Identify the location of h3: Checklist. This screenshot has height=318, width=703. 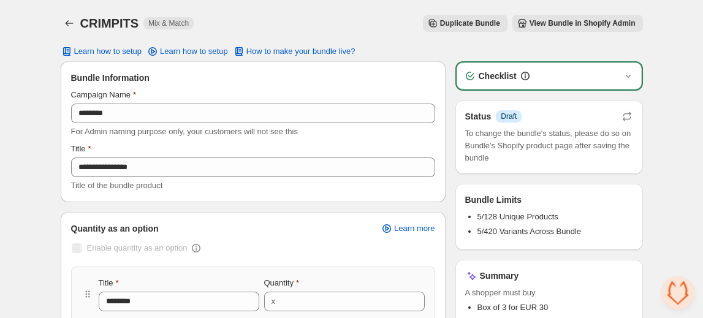
(497, 76).